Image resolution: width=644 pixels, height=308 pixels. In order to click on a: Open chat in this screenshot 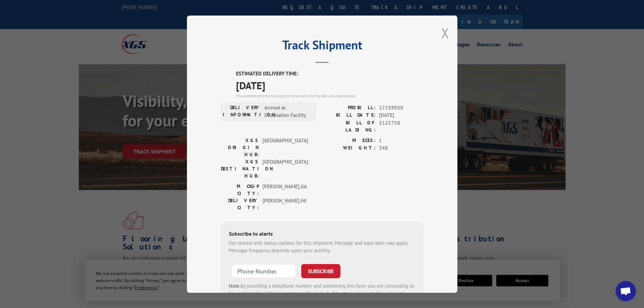, I will do `click(626, 291)`.